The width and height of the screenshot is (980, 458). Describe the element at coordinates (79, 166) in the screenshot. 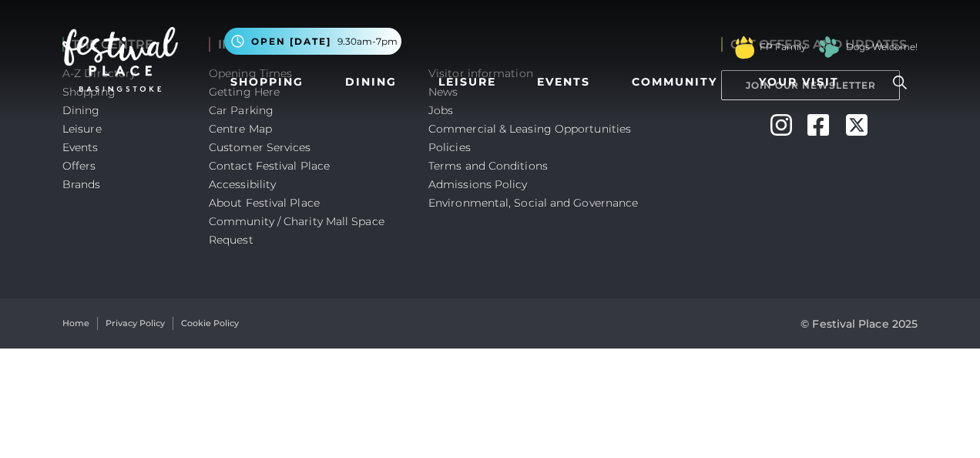

I see `a: Offers` at that location.